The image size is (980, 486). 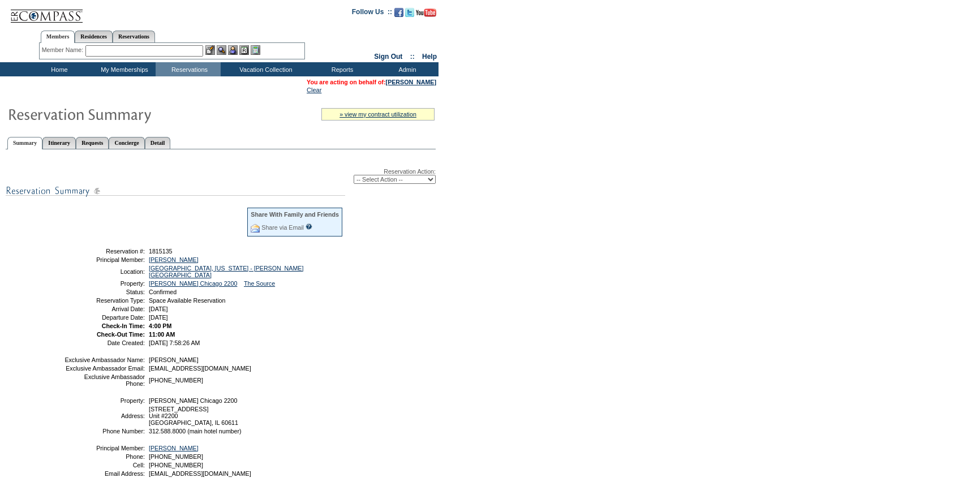 What do you see at coordinates (104, 369) in the screenshot?
I see `td: Exclusive Ambassador Email:` at bounding box center [104, 369].